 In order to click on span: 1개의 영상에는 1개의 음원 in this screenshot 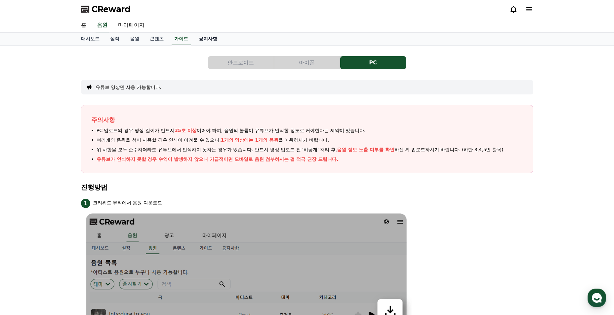, I will do `click(249, 140)`.